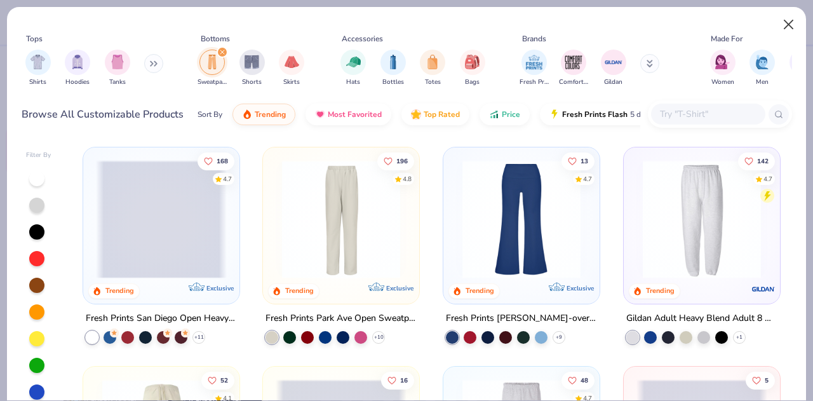 Image resolution: width=813 pixels, height=401 pixels. Describe the element at coordinates (212, 82) in the screenshot. I see `span: Sweatpants` at that location.